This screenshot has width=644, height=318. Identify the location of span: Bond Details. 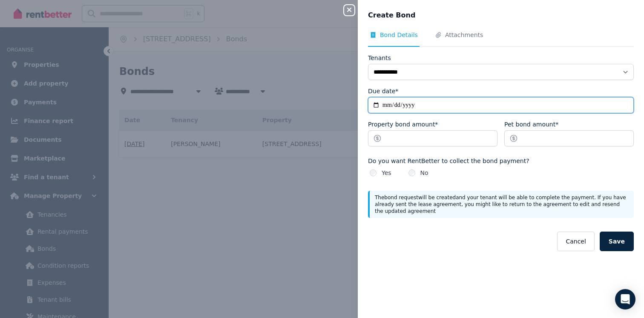
(398, 35).